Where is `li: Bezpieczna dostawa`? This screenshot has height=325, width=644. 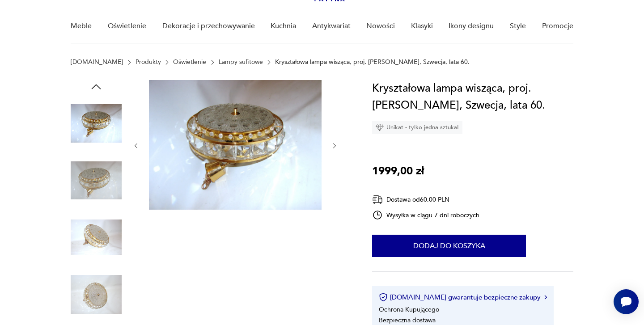
li: Bezpieczna dostawa is located at coordinates (407, 320).